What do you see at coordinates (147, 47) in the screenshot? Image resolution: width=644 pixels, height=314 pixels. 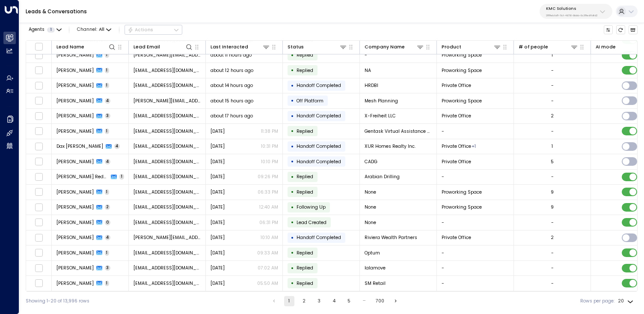 I see `div: Lead Email` at bounding box center [147, 47].